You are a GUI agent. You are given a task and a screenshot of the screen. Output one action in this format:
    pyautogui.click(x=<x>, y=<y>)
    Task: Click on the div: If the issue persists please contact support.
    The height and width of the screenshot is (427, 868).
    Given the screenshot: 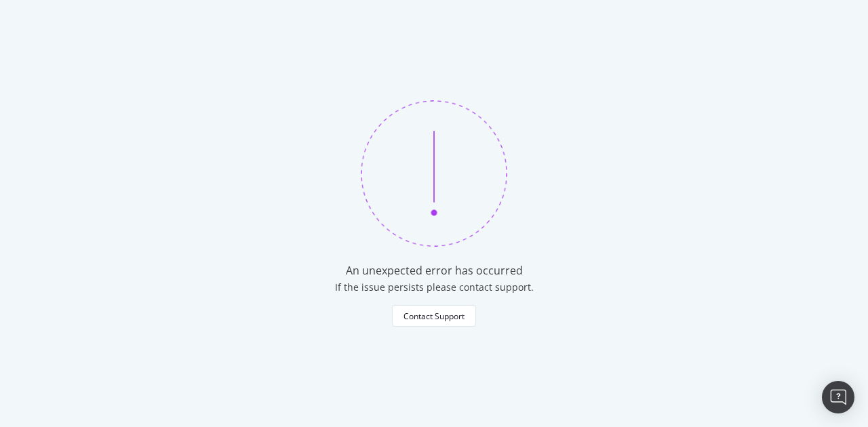 What is the action you would take?
    pyautogui.click(x=434, y=287)
    